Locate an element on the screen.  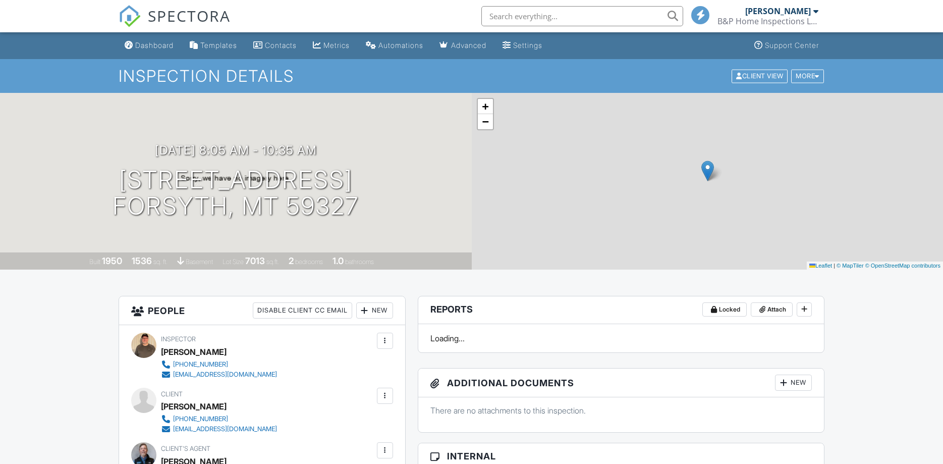
span: sq. ft. is located at coordinates (160, 261).